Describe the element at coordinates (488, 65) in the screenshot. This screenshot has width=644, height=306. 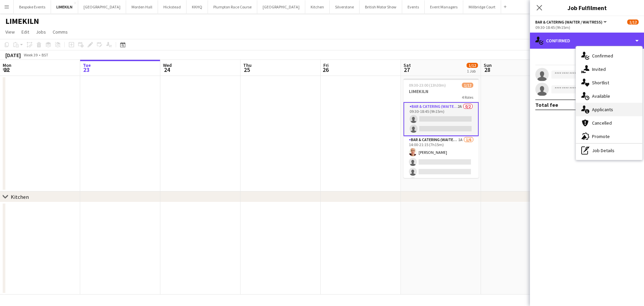
I see `span: Sun` at that location.